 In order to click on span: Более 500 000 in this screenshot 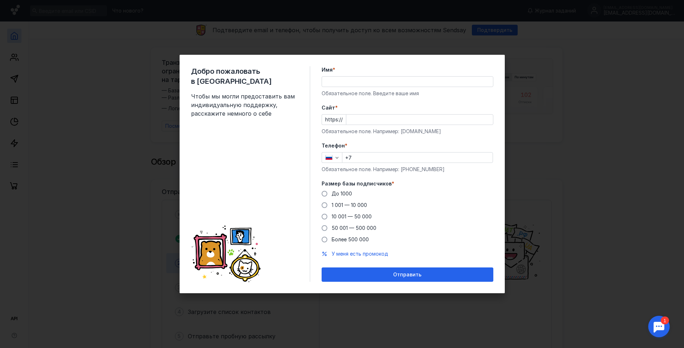, I will do `click(350, 239)`.